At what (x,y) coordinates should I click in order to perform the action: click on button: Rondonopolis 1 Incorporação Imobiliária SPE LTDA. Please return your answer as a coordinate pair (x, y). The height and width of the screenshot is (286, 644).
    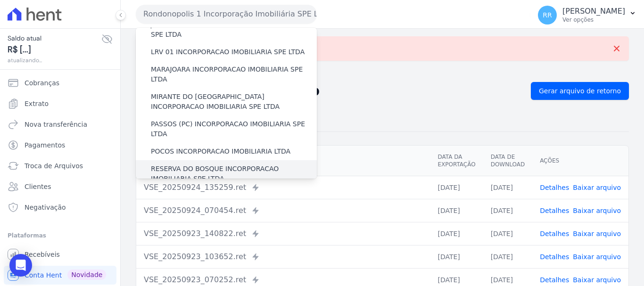
    Looking at the image, I should click on (227, 14).